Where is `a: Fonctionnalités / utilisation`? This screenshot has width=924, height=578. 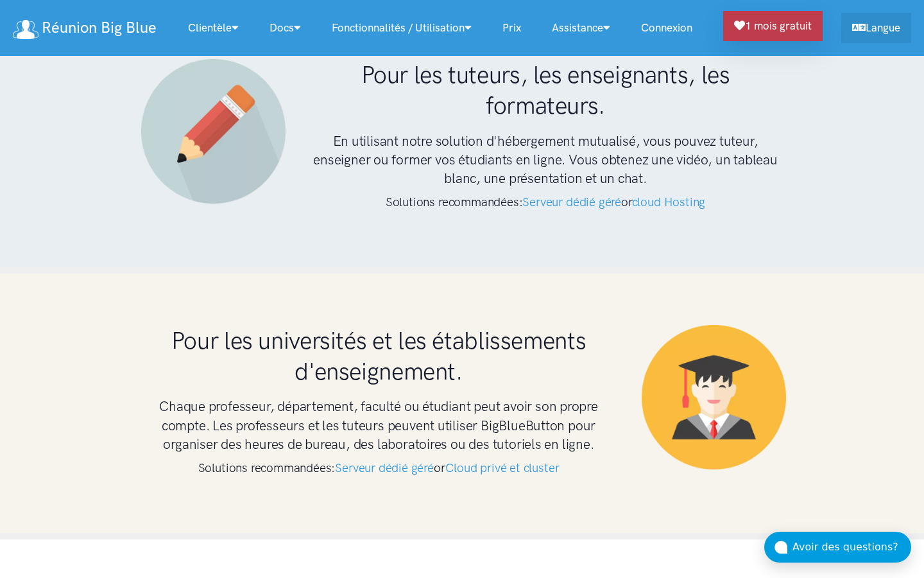 a: Fonctionnalités / utilisation is located at coordinates (402, 28).